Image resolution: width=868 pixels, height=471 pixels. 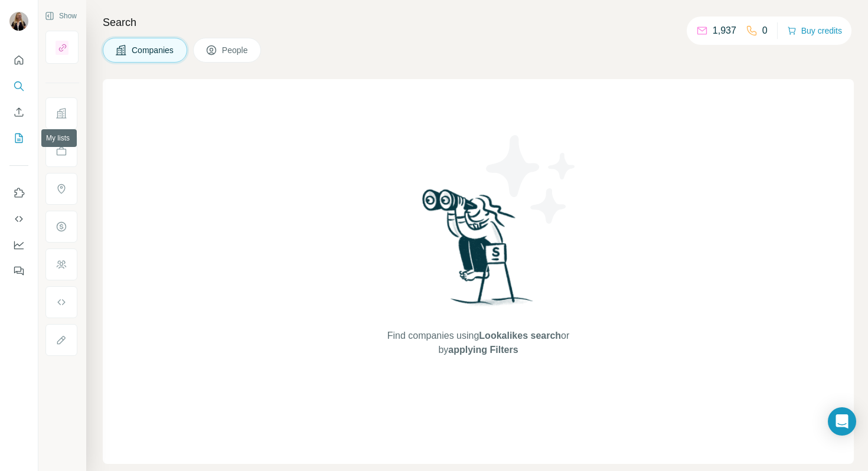 I want to click on img: Avatar, so click(x=19, y=21).